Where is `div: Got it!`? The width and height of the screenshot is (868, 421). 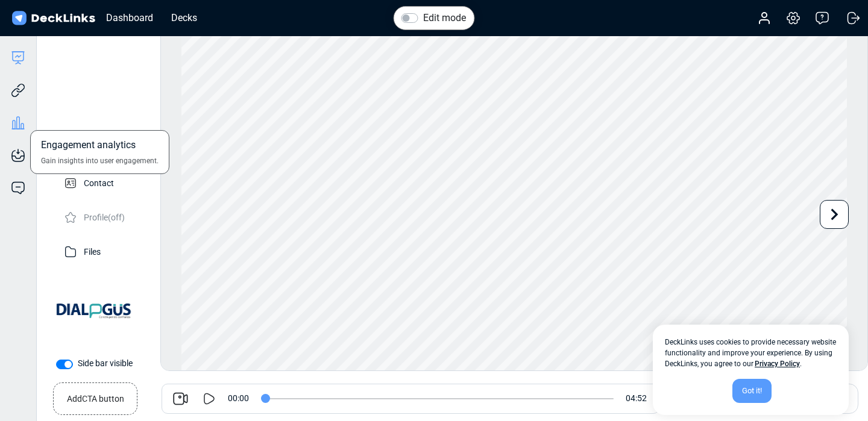 div: Got it! is located at coordinates (752, 391).